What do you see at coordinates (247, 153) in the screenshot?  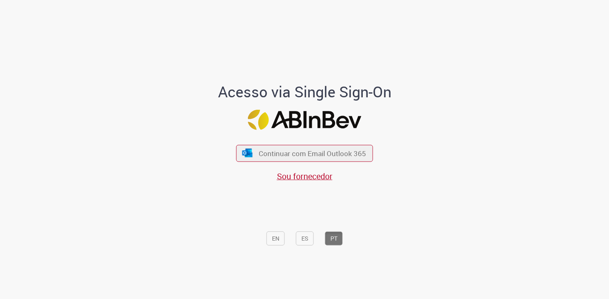 I see `img: ícone Azure/Microsoft 360` at bounding box center [247, 153].